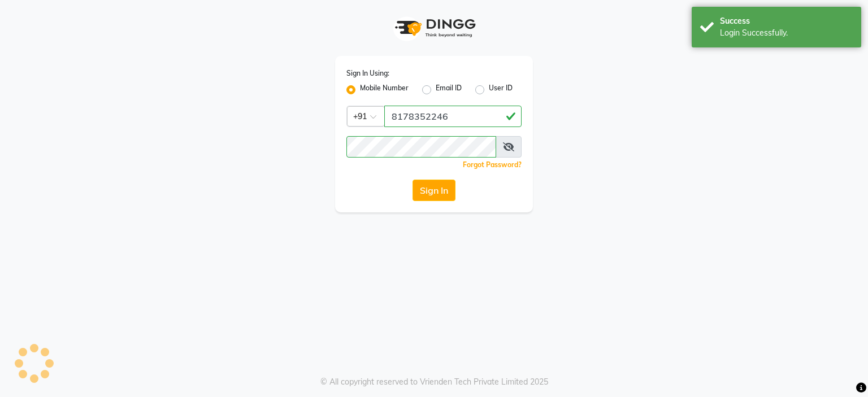  What do you see at coordinates (786, 21) in the screenshot?
I see `div: Success` at bounding box center [786, 21].